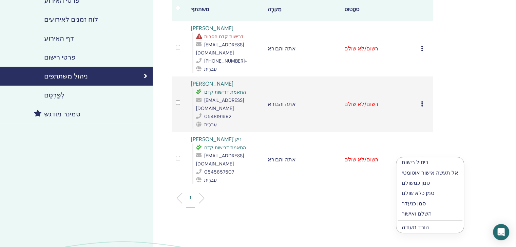  I want to click on font: מִקרֶה, so click(274, 9).